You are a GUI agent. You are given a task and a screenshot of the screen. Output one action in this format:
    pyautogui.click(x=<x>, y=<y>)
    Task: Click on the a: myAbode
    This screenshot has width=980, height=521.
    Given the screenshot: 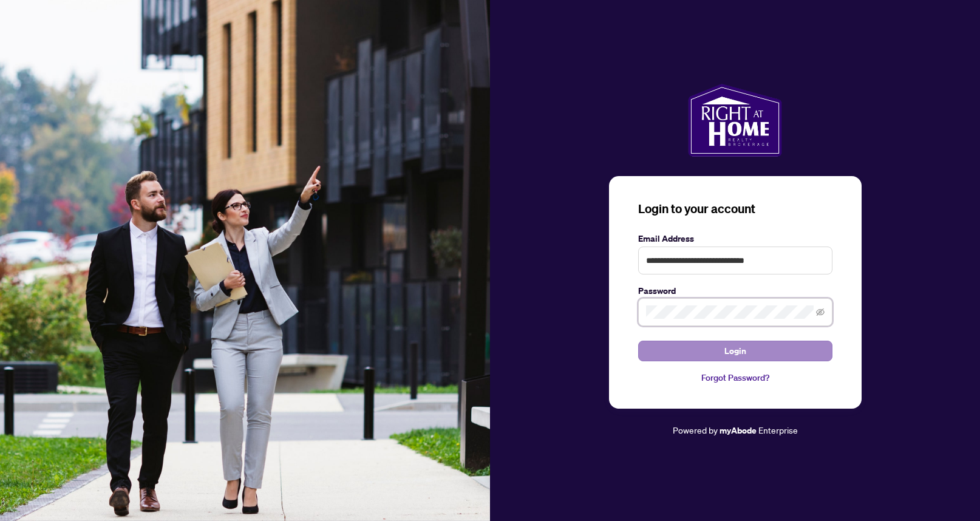 What is the action you would take?
    pyautogui.click(x=738, y=431)
    